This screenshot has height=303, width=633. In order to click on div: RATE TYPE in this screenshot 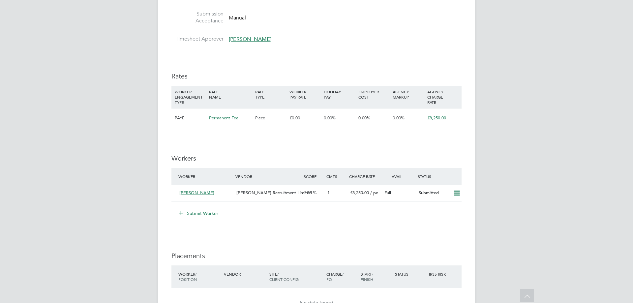, I will do `click(271, 94)`.